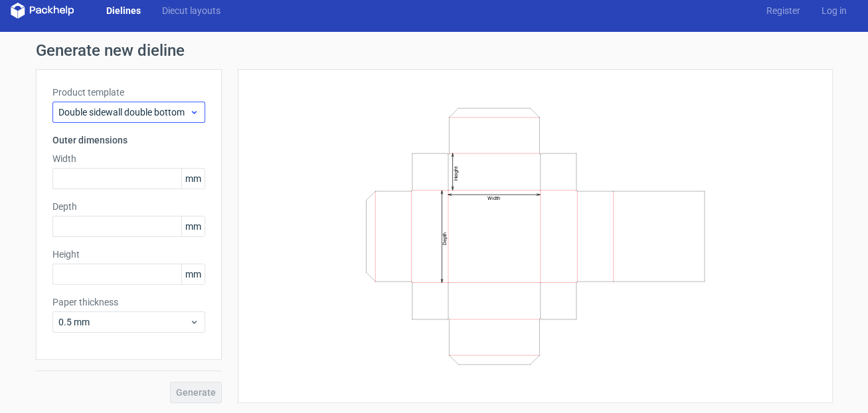 This screenshot has height=413, width=868. What do you see at coordinates (444, 238) in the screenshot?
I see `text: Depth` at bounding box center [444, 238].